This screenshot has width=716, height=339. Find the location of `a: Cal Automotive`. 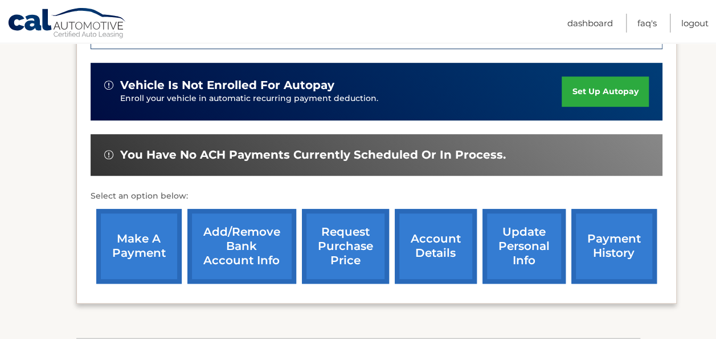

a: Cal Automotive is located at coordinates (67, 24).